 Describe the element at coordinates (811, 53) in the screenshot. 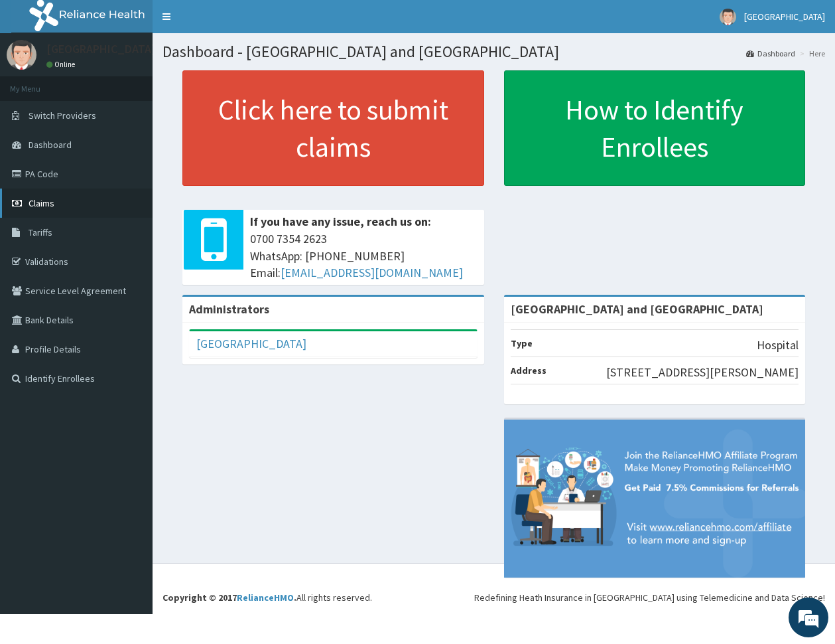

I see `li: Here` at that location.